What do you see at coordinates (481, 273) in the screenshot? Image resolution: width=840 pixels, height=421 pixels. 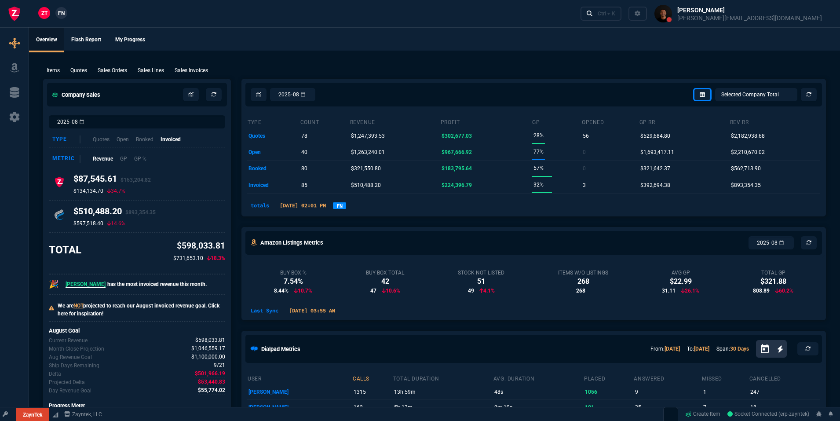 I see `div: Stock Not Listed` at bounding box center [481, 273].